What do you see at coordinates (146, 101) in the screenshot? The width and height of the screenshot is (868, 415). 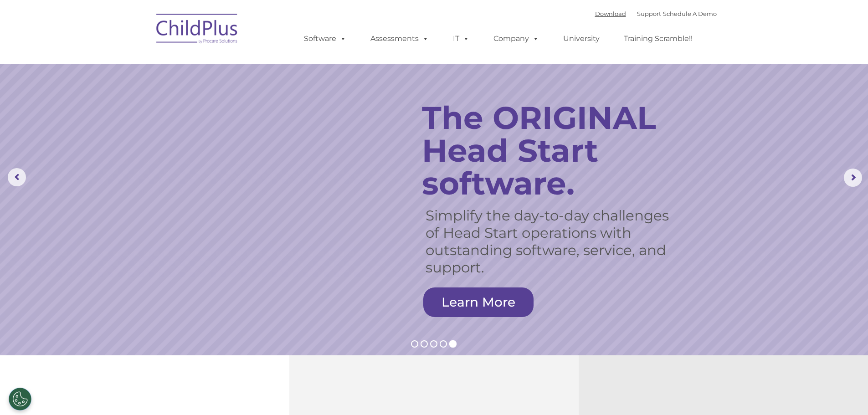 I see `span: Phone number` at bounding box center [146, 101].